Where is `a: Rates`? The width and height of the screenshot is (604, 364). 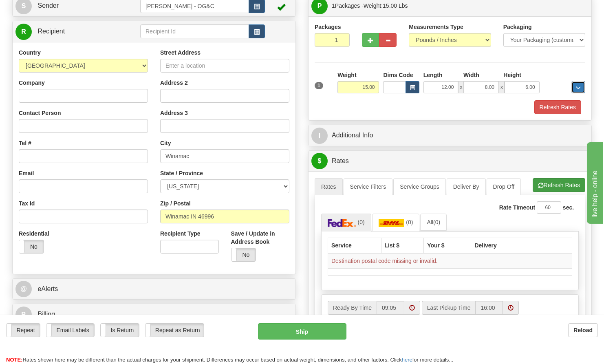 a: Rates is located at coordinates (328, 187).